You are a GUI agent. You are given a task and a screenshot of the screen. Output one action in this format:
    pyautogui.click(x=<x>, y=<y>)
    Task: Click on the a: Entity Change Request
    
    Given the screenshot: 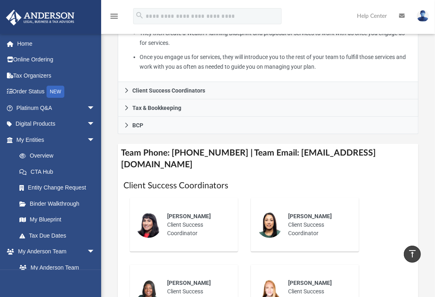 What is the action you would take?
    pyautogui.click(x=59, y=188)
    